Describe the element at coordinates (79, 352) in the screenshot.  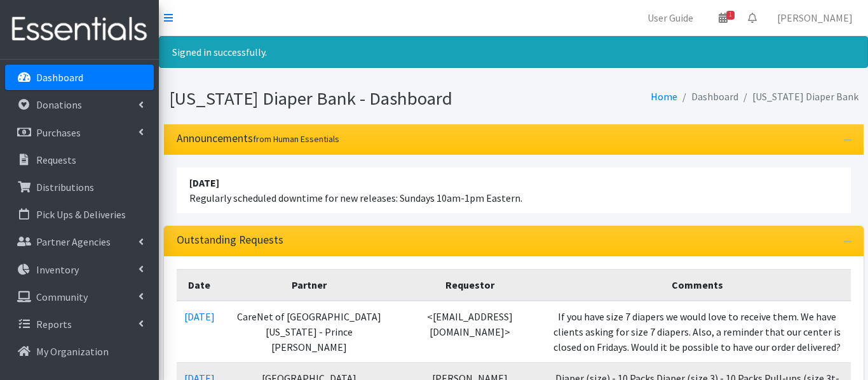
I see `a: My Organization` at that location.